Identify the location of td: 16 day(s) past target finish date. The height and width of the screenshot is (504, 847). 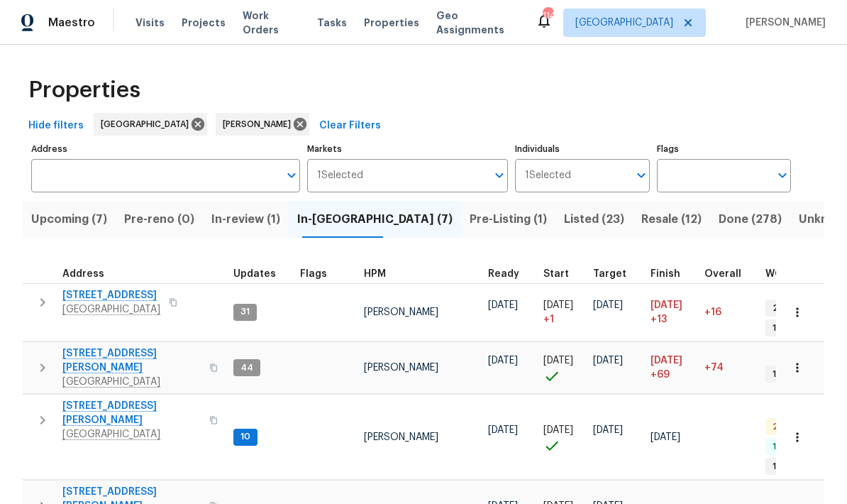
(729, 312).